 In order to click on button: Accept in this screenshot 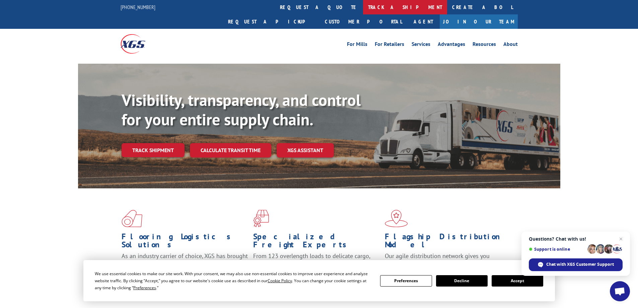, I will do `click(518, 281)`.